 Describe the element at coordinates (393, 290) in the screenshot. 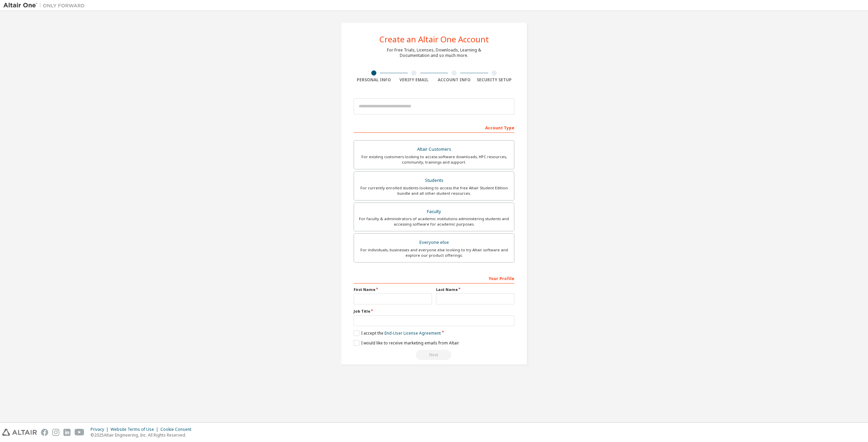

I see `label: First Name` at that location.